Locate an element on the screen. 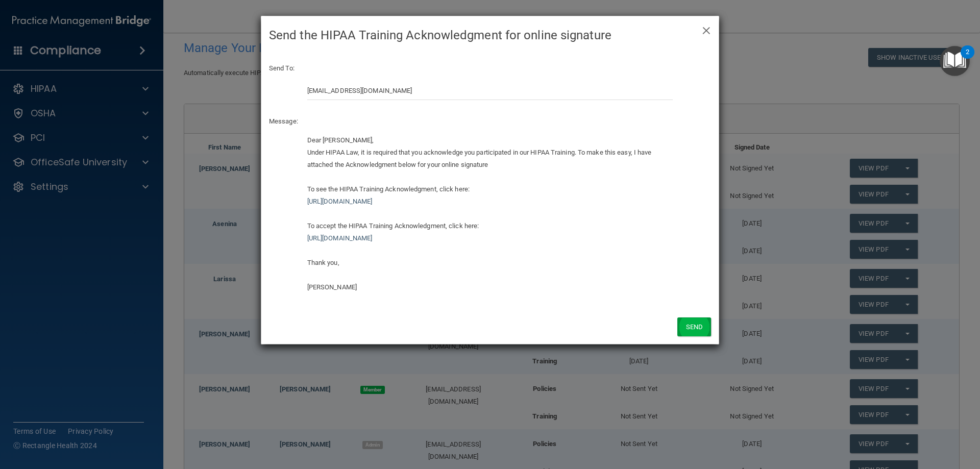 The height and width of the screenshot is (469, 980). h4: Send the HIPAA Training Acknowledgment for online signature is located at coordinates (490, 35).